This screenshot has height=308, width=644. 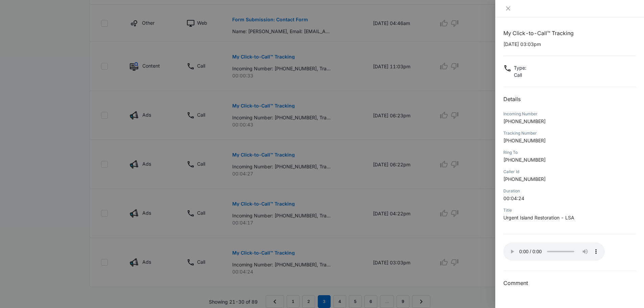 What do you see at coordinates (520, 67) in the screenshot?
I see `p: Type :` at bounding box center [520, 67].